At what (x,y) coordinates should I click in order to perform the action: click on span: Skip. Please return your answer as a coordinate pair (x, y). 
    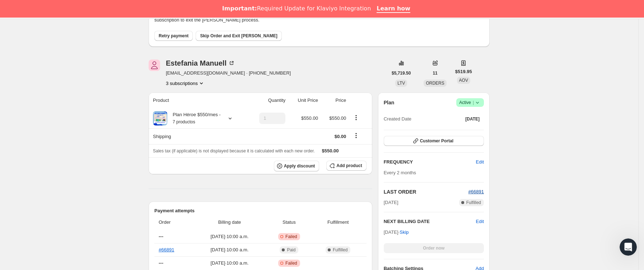
    Looking at the image, I should click on (404, 233).